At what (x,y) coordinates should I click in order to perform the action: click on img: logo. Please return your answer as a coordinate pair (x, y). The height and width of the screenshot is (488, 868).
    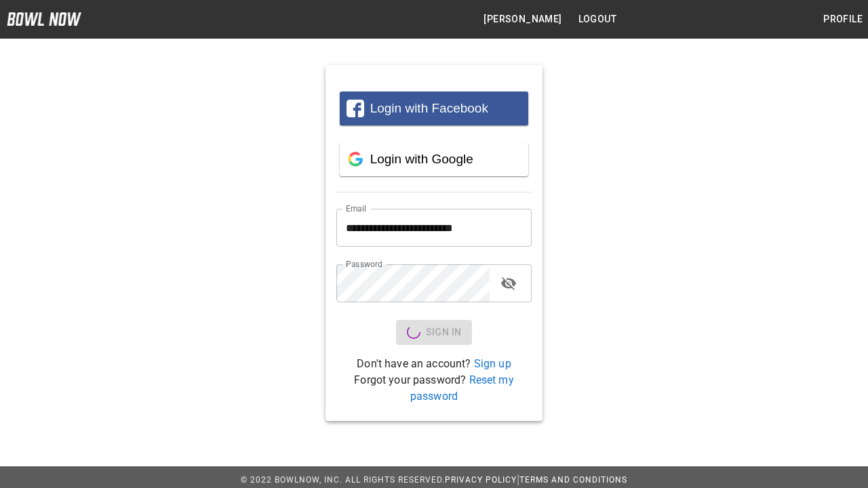
    Looking at the image, I should click on (44, 19).